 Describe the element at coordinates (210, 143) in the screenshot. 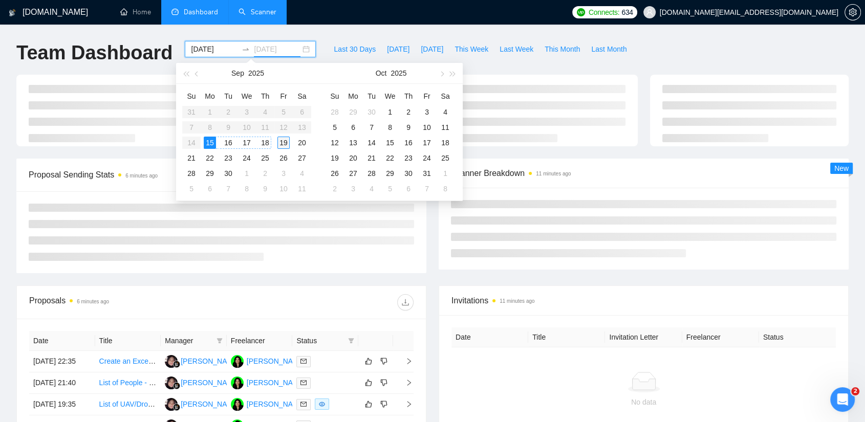

I see `div: 15` at that location.